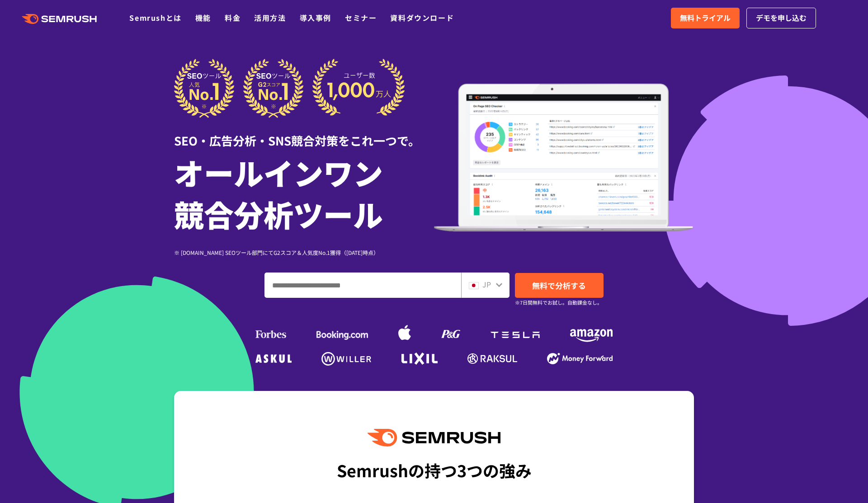 Image resolution: width=868 pixels, height=503 pixels. I want to click on a: 無料で分析する, so click(559, 286).